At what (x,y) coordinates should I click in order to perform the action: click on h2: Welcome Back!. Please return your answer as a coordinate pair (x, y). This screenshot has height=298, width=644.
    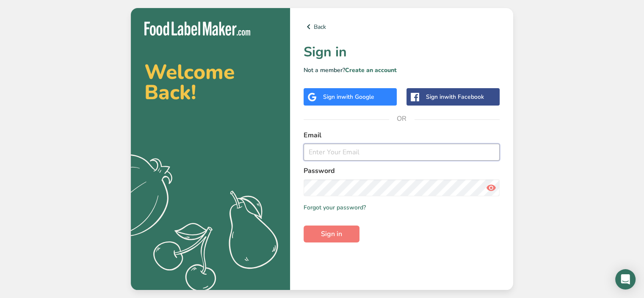
    Looking at the image, I should click on (210, 82).